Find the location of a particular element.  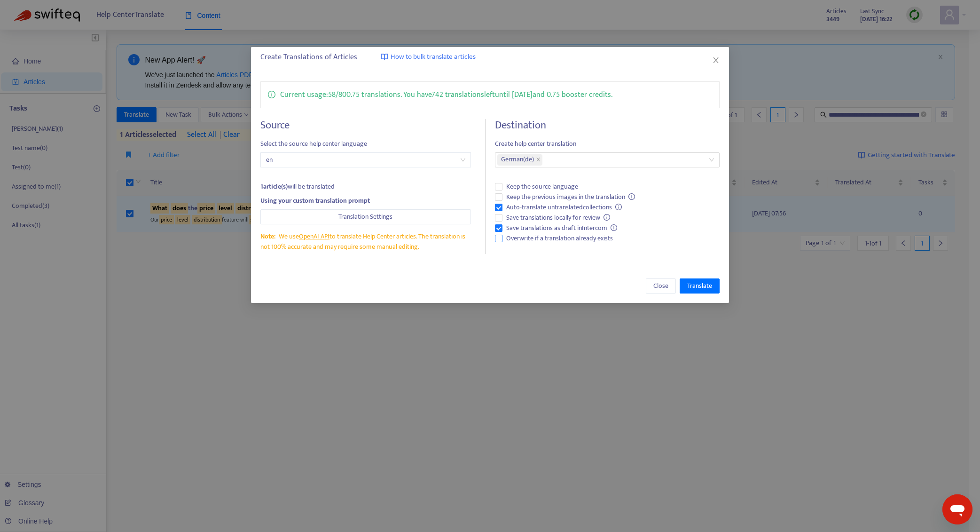

div: Using your custom translation prompt is located at coordinates (366, 201).